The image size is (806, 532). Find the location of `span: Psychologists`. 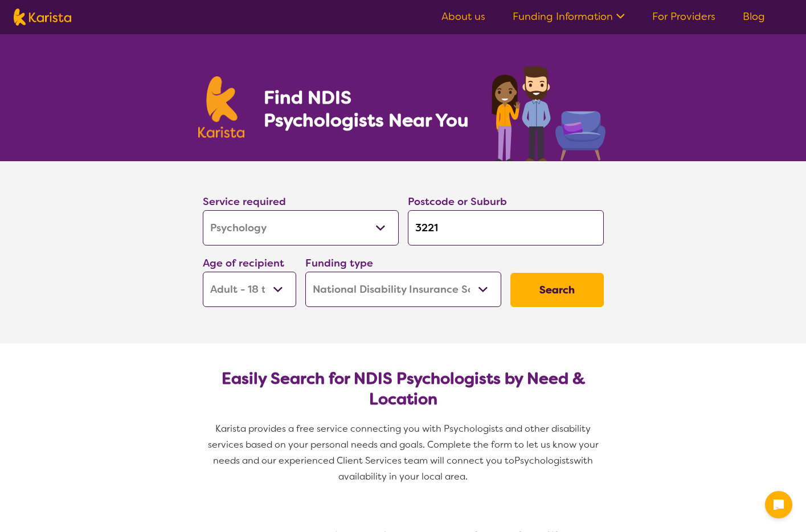

span: Psychologists is located at coordinates (544, 460).